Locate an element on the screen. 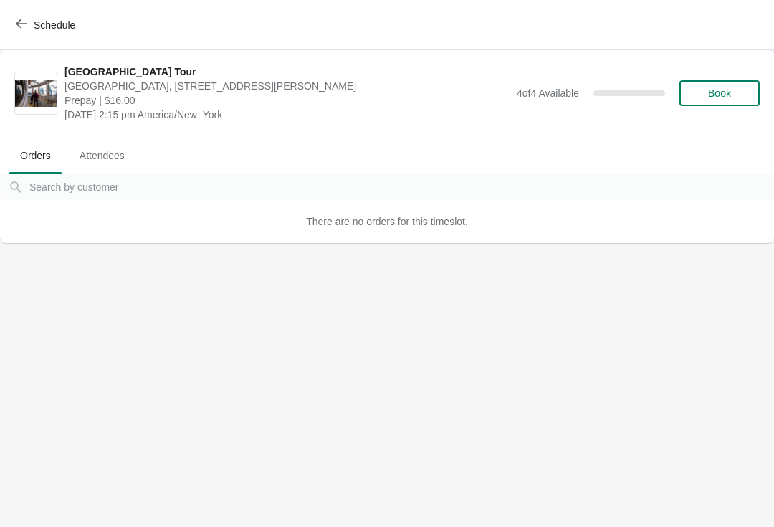 This screenshot has width=774, height=527. span: There are no orders for this timeslot. is located at coordinates (387, 221).